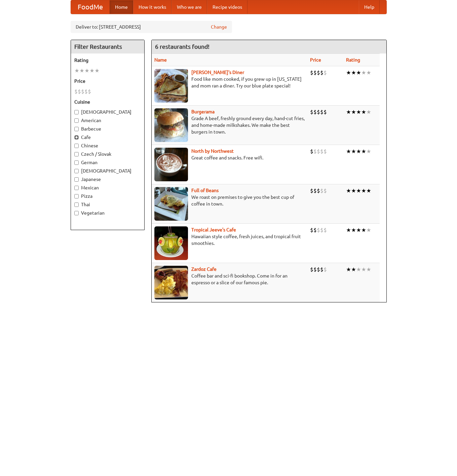  I want to click on a: Zardoz Cafe, so click(204, 269).